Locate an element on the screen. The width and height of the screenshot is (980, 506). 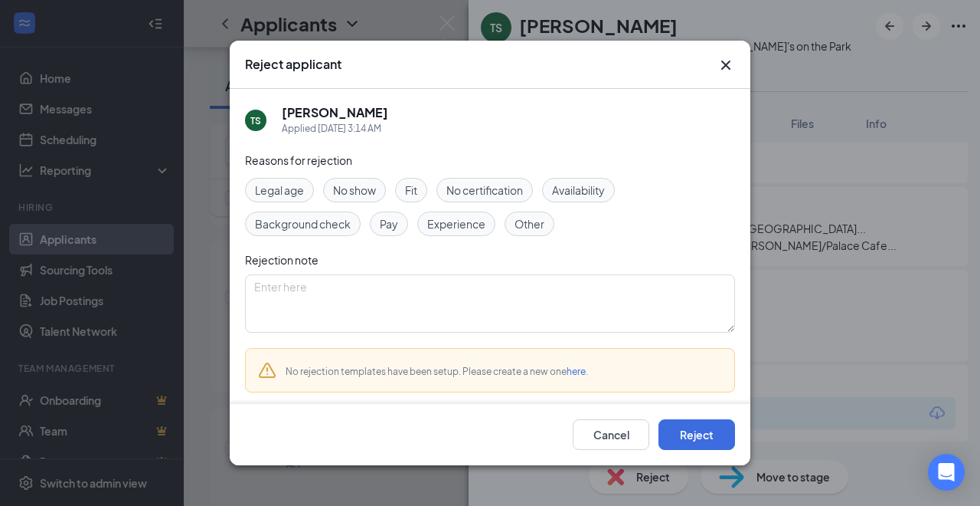
button: Cancel is located at coordinates (611, 435).